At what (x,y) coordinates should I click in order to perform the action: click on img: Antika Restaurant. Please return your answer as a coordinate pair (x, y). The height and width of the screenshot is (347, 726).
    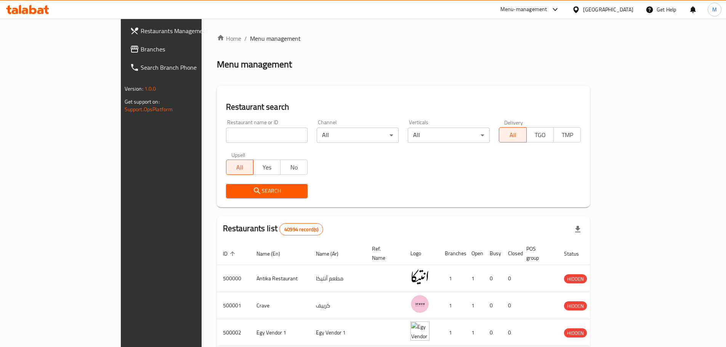
    Looking at the image, I should click on (420, 277).